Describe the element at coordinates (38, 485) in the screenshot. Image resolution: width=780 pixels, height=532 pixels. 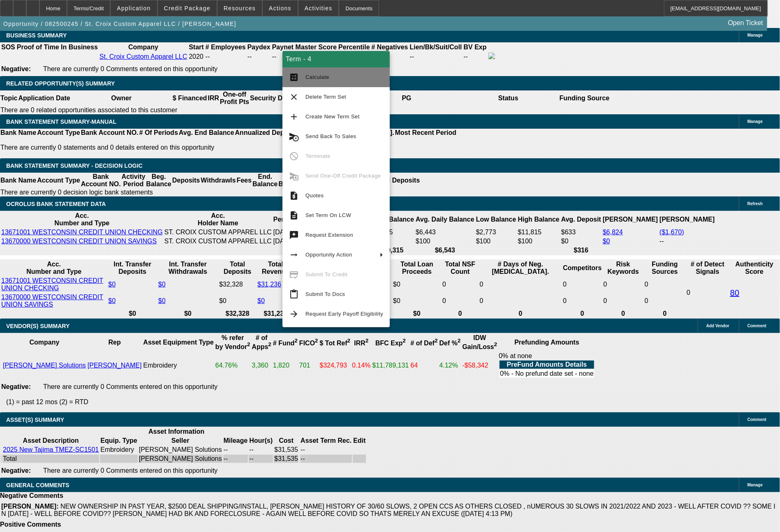
I see `span: GENERAL COMMENTS` at that location.